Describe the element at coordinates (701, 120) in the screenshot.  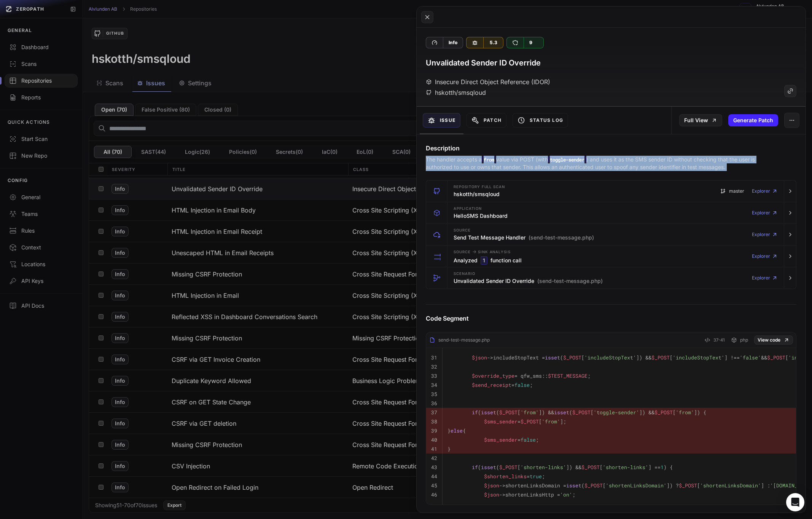
I see `a: Full View` at that location.